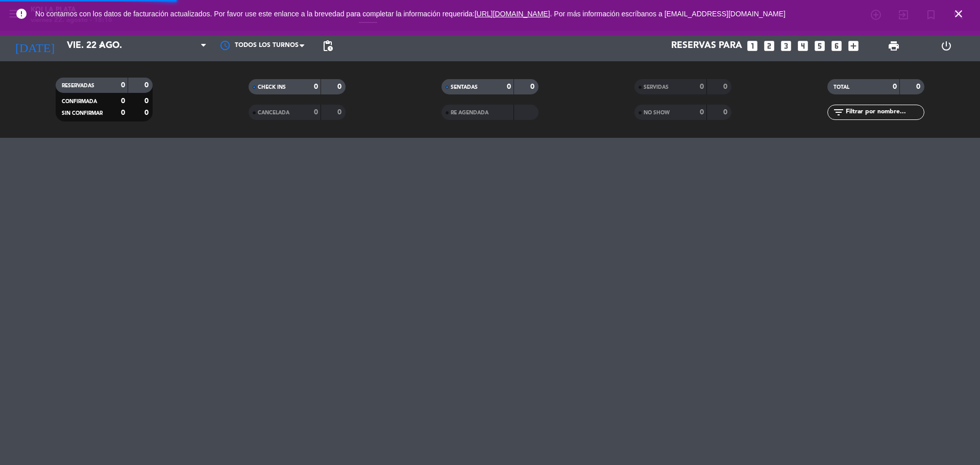  What do you see at coordinates (464, 87) in the screenshot?
I see `span: SENTADAS` at bounding box center [464, 87].